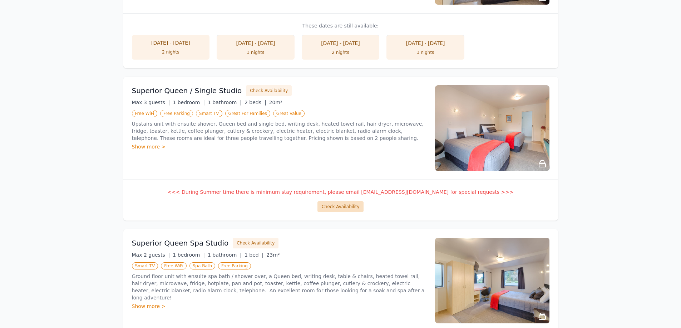 This screenshot has height=328, width=681. Describe the element at coordinates (151, 103) in the screenshot. I see `span: Max 3 guests |` at that location.